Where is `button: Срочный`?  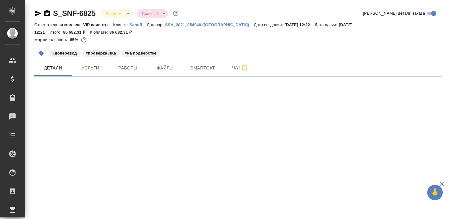 button: Срочный is located at coordinates (150, 13).